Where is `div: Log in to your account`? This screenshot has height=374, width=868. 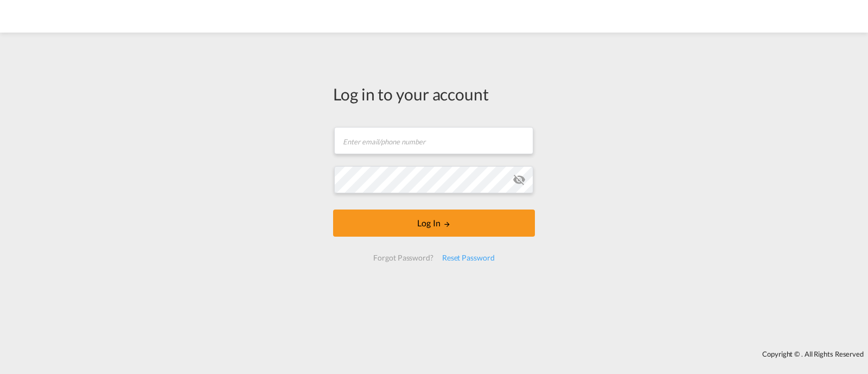 div: Log in to your account is located at coordinates (434, 94).